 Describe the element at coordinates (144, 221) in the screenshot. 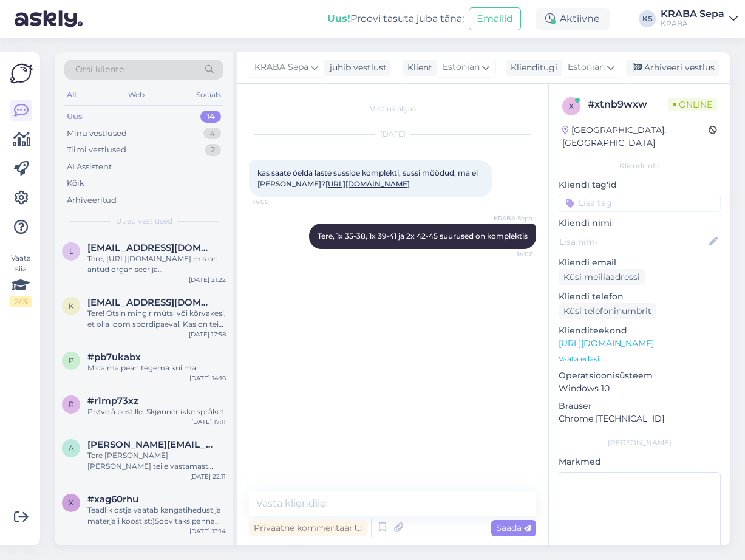

I see `span: Uued vestlused` at that location.